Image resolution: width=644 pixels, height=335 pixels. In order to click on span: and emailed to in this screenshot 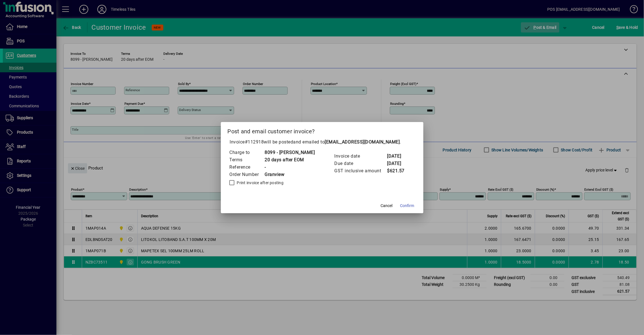, I will do `click(347, 142)`.